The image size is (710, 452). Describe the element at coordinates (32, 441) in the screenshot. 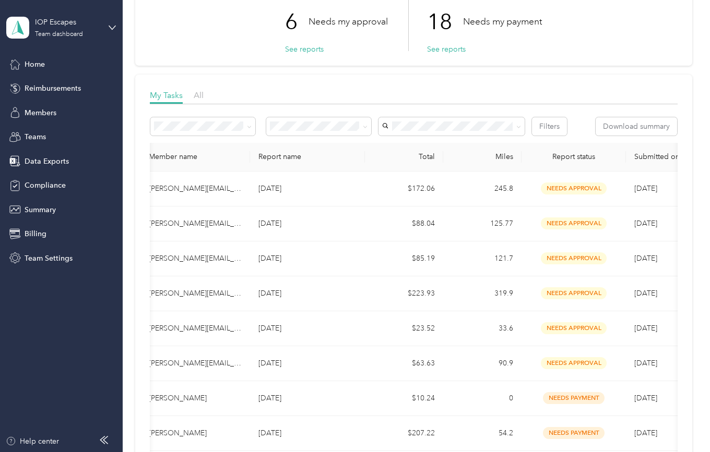

I see `div: Help center` at that location.